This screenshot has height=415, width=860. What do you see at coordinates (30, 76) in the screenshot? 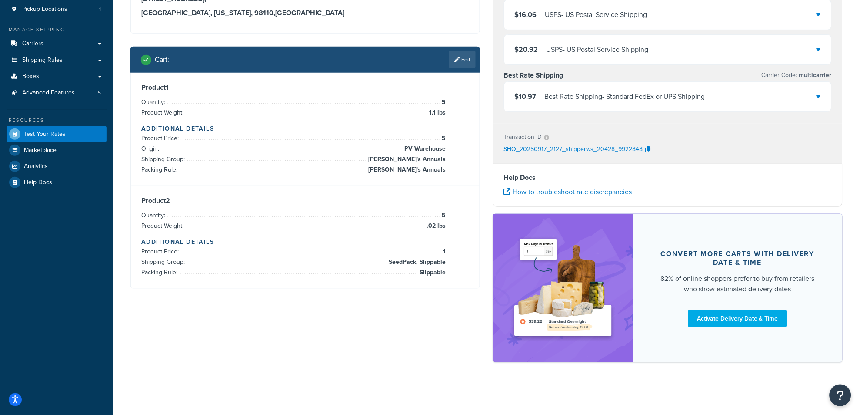
I see `span: Boxes` at bounding box center [30, 76].